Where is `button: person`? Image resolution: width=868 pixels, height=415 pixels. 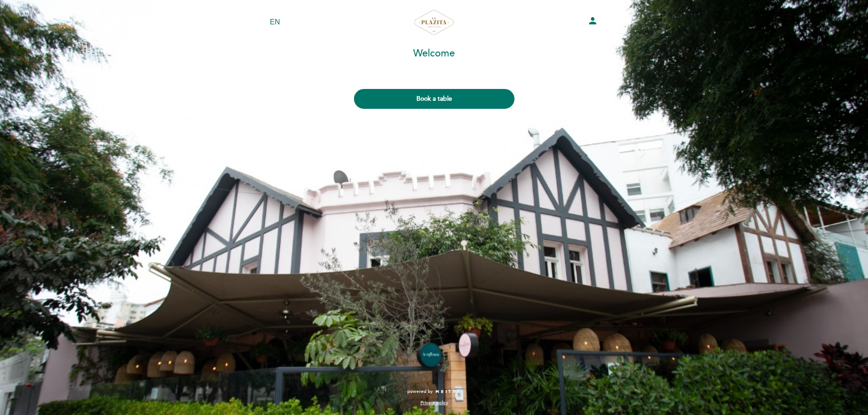 button: person is located at coordinates (593, 22).